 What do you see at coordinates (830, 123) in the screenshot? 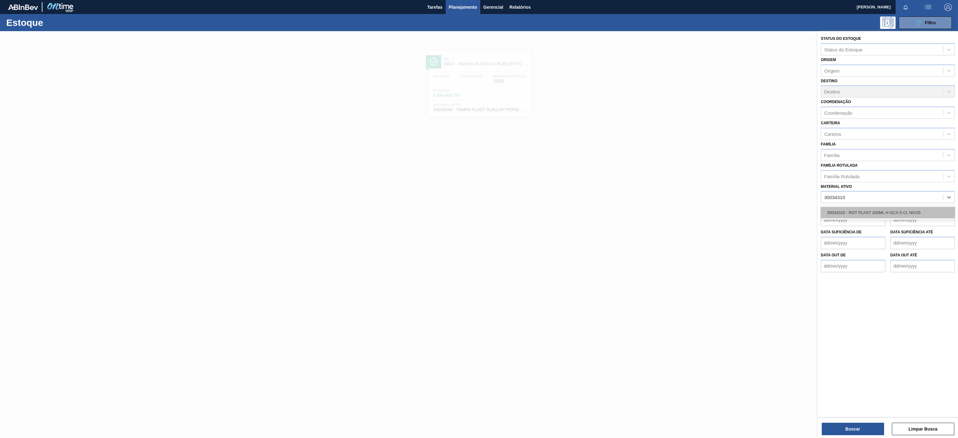
I see `label: Carteira` at bounding box center [830, 123].